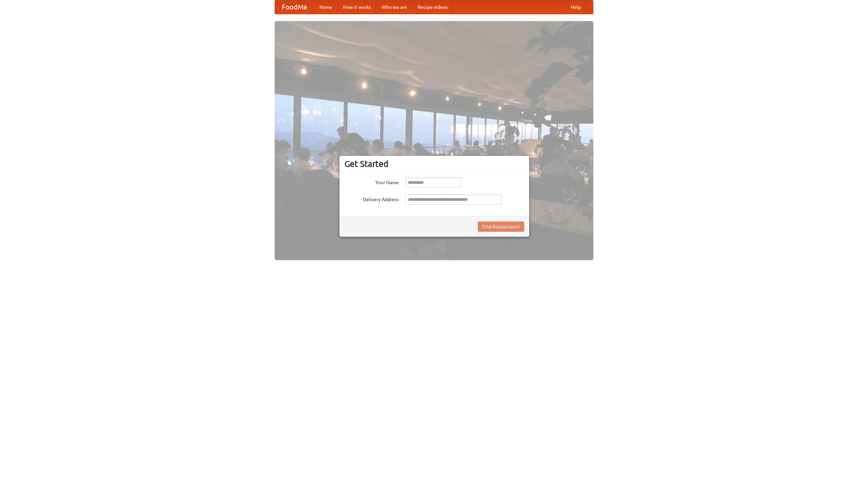  Describe the element at coordinates (371, 181) in the screenshot. I see `label: Your Name` at that location.